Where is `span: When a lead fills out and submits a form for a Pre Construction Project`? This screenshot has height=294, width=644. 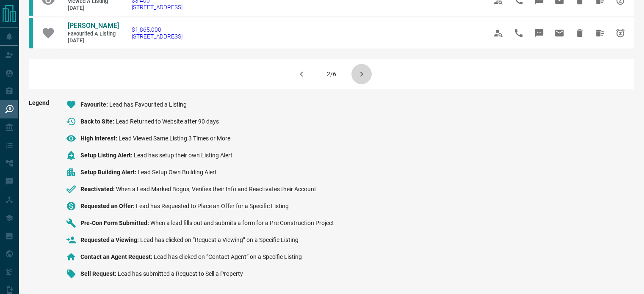 span: When a lead fills out and submits a form for a Pre Construction Project is located at coordinates (242, 223).